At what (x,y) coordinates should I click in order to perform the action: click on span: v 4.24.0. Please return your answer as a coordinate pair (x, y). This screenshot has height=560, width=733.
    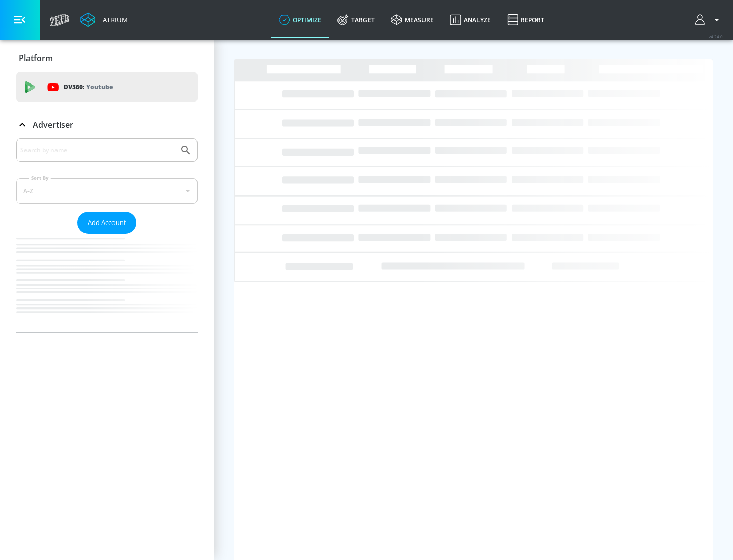
    Looking at the image, I should click on (716, 36).